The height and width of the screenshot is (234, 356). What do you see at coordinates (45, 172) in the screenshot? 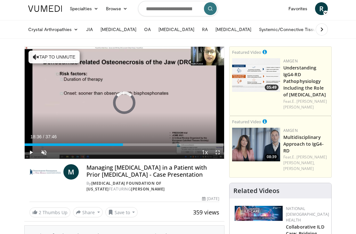
I see `img: Osteoporosis Foundation of New Mexico` at bounding box center [45, 172].